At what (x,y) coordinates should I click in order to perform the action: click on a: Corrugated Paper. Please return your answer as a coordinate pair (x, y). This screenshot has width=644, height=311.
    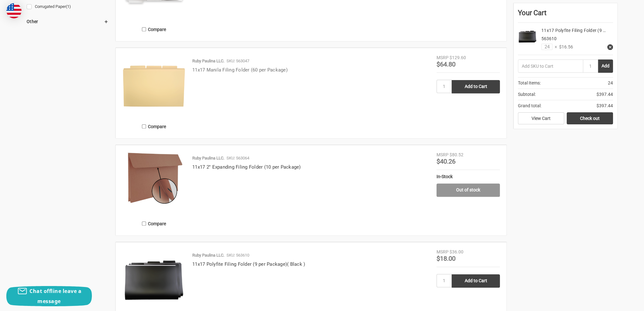
    Looking at the image, I should click on (67, 7).